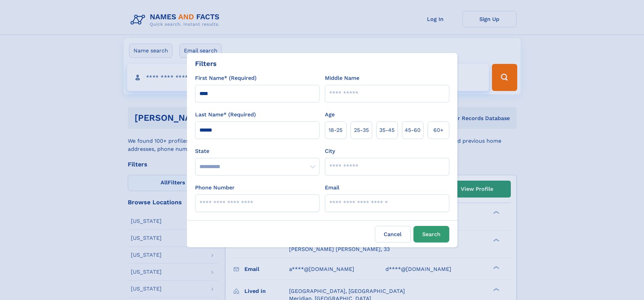  Describe the element at coordinates (225, 114) in the screenshot. I see `label: Last Name* (Required)` at that location.